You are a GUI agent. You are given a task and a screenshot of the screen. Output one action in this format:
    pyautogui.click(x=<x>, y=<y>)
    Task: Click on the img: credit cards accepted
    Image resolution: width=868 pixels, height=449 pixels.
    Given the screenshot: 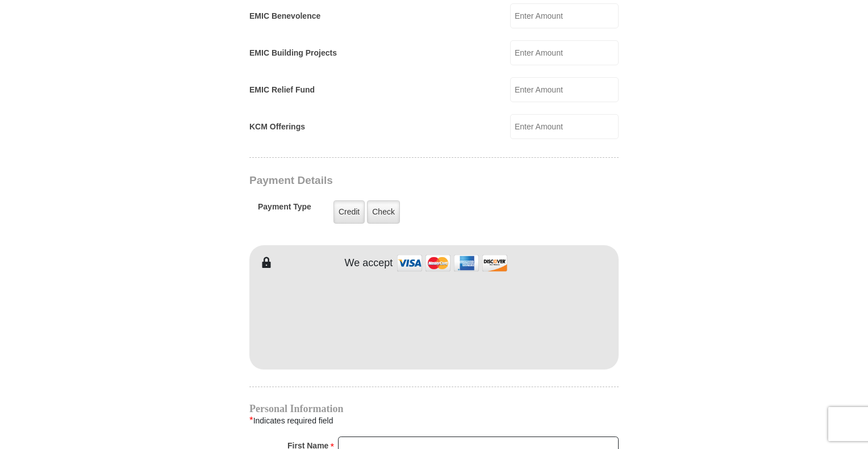 What is the action you would take?
    pyautogui.click(x=451, y=262)
    